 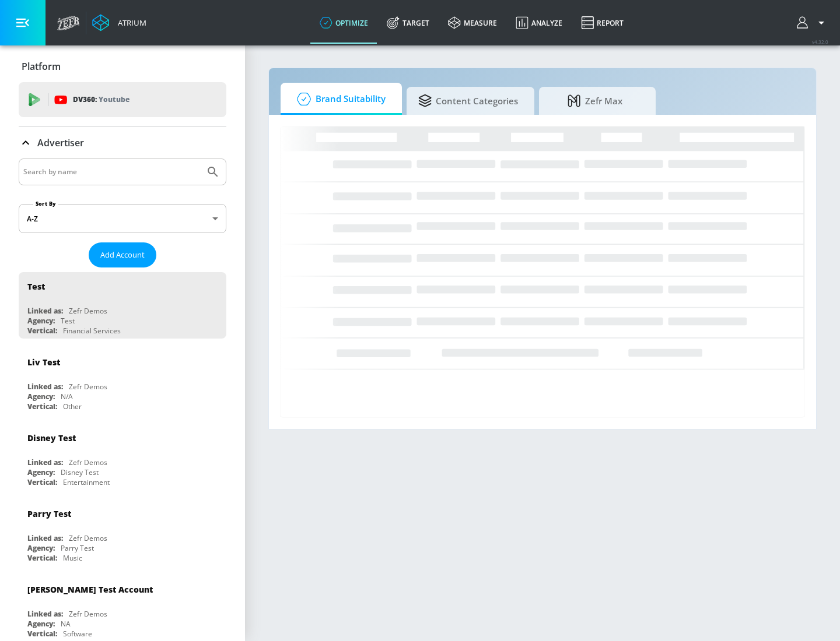 I want to click on div: Music, so click(x=72, y=558).